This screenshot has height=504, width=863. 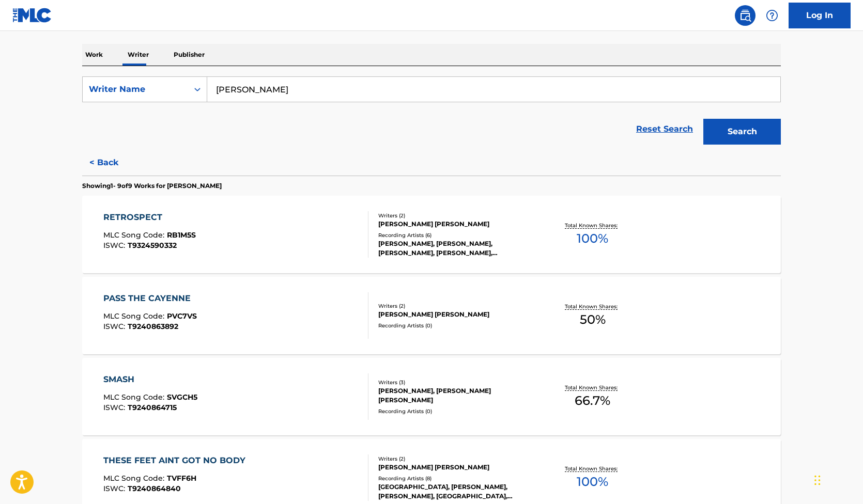 I want to click on button: < Back, so click(x=113, y=163).